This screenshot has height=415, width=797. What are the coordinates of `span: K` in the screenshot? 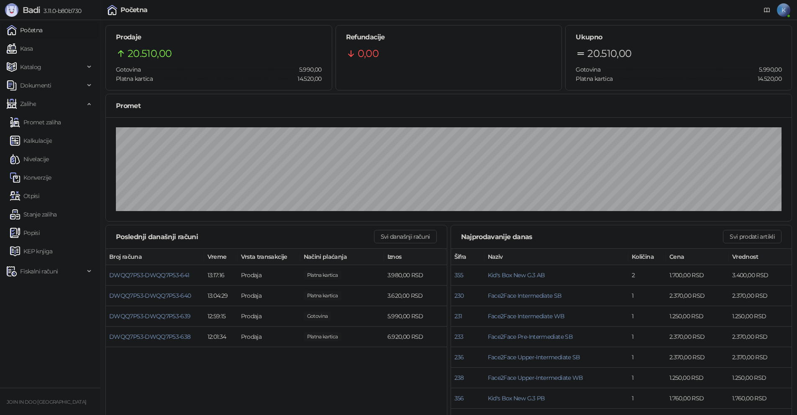 It's located at (784, 10).